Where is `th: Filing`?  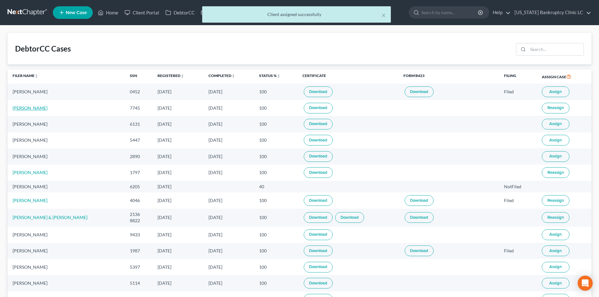
th: Filing is located at coordinates (518, 77).